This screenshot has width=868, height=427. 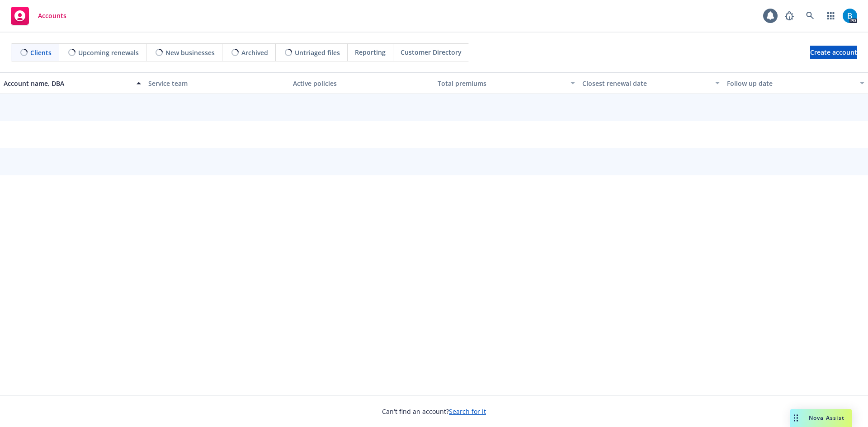 I want to click on div: Drag to move, so click(x=796, y=418).